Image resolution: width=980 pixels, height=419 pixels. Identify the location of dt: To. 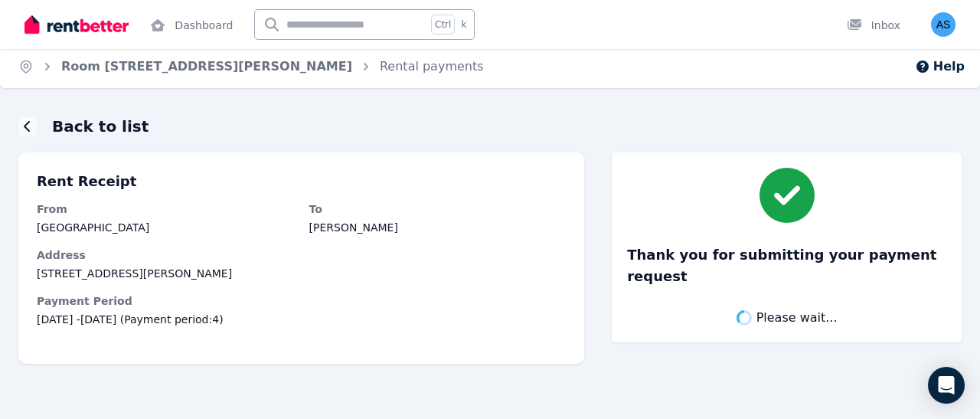
(438, 209).